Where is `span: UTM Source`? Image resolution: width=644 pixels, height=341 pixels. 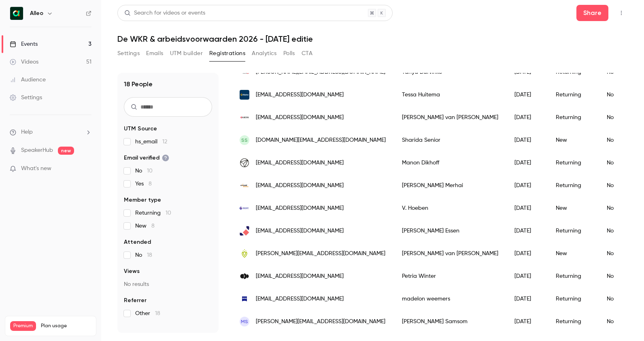
span: UTM Source is located at coordinates (140, 129).